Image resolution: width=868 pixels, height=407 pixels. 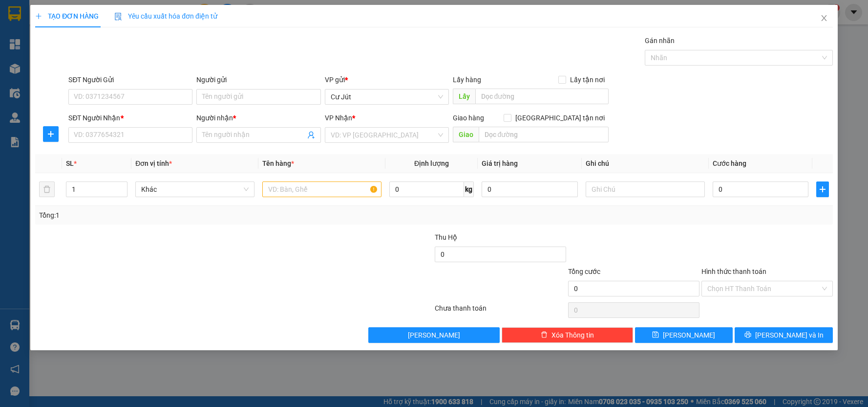 I want to click on span: Xóa Thông tin, so click(x=572, y=335).